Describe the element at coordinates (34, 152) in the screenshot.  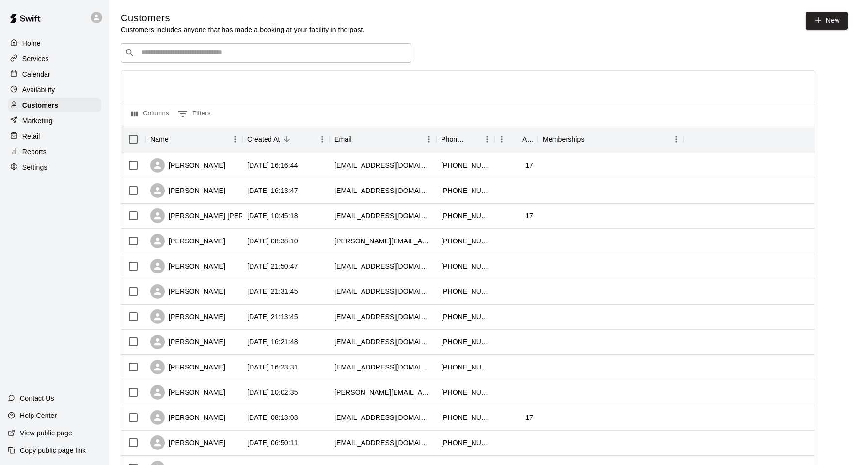
I see `p: Reports` at that location.